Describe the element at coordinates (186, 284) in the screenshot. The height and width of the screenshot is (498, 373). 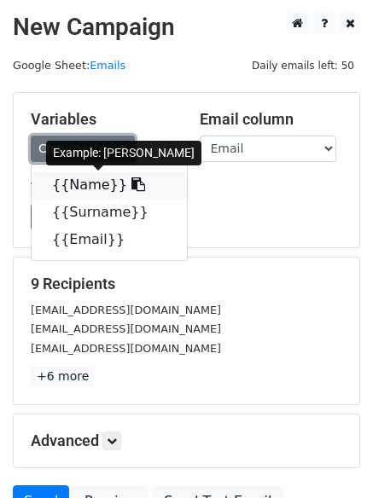
I see `h5: 9 Recipients` at that location.